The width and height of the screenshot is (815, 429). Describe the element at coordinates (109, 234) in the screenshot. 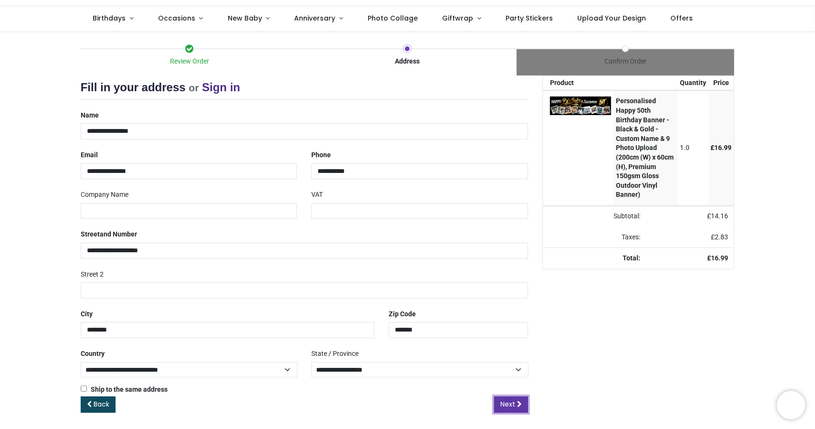

I see `label: Street` at that location.